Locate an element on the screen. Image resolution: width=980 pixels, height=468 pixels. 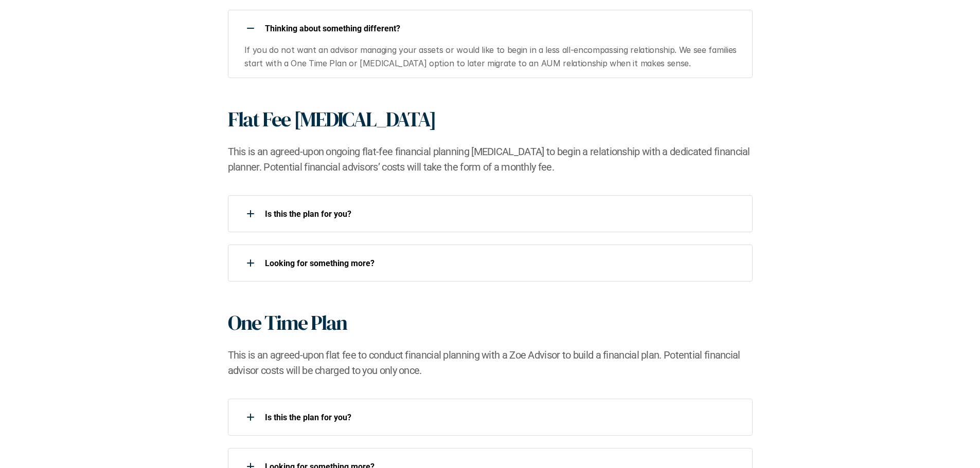
p: ​Thinking about something different?​ is located at coordinates (502, 28).